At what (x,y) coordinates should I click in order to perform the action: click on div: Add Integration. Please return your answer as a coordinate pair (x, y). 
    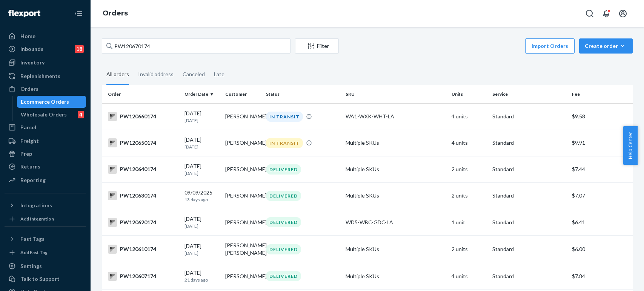
    Looking at the image, I should click on (37, 219).